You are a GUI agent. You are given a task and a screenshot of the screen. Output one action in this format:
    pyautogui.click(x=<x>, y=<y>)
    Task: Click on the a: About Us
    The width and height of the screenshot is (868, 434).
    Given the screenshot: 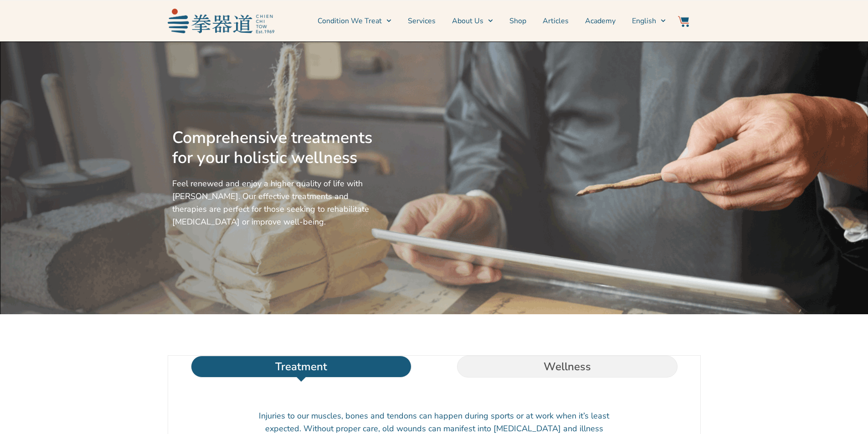 What is the action you would take?
    pyautogui.click(x=472, y=21)
    